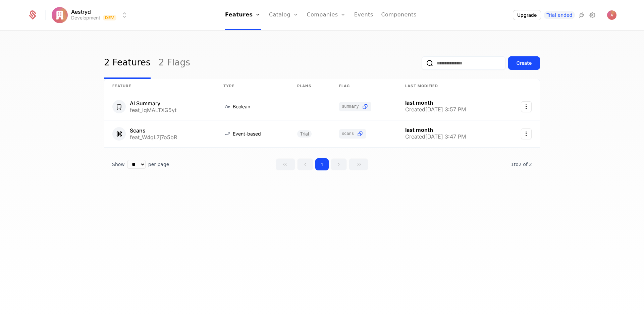 The width and height of the screenshot is (644, 317). What do you see at coordinates (118, 165) in the screenshot?
I see `span: Show` at bounding box center [118, 165].